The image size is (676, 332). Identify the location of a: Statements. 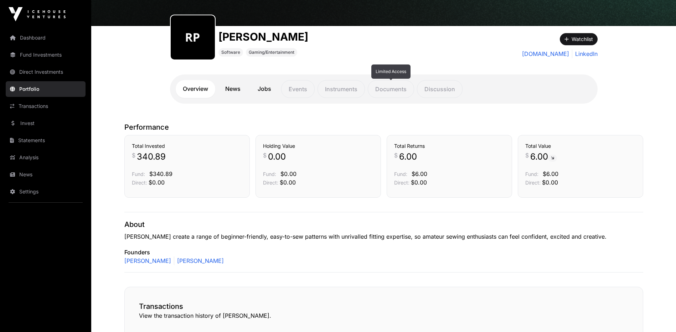
(46, 140).